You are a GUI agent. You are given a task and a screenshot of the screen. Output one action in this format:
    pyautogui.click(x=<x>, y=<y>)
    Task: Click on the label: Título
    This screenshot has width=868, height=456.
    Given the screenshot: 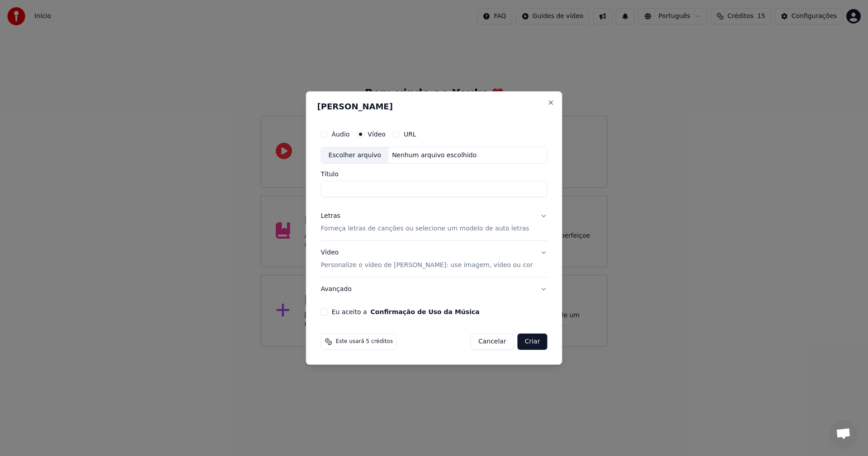 What is the action you would take?
    pyautogui.click(x=434, y=174)
    